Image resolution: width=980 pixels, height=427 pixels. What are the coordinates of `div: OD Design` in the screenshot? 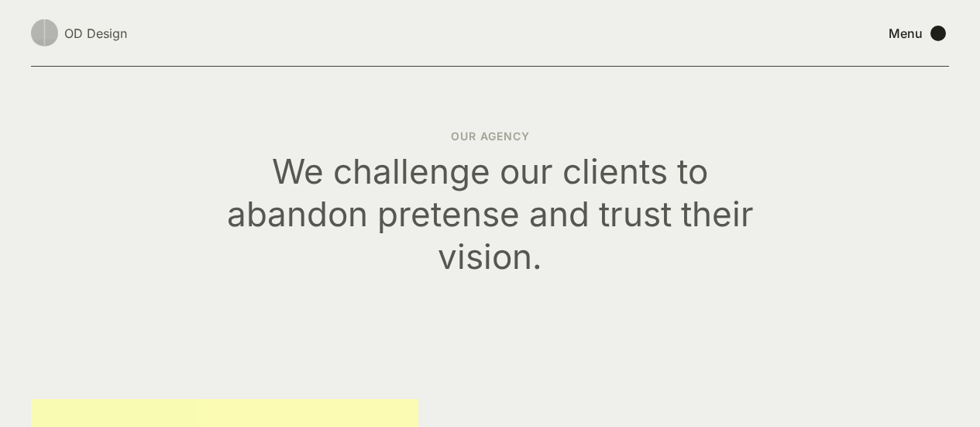 It's located at (95, 33).